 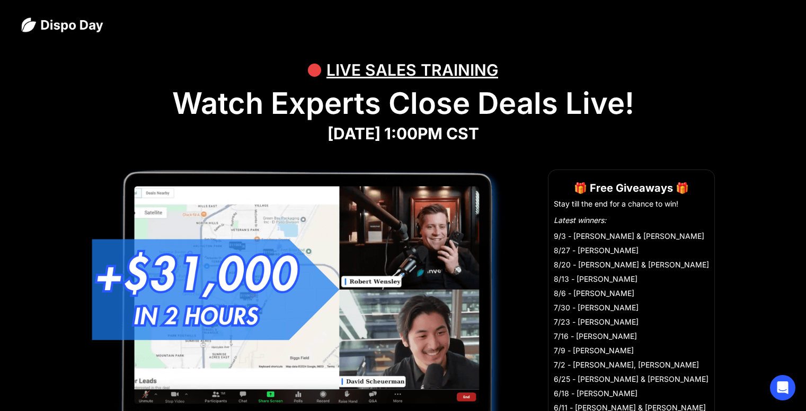 What do you see at coordinates (783, 388) in the screenshot?
I see `div: Open Intercom Messenger` at bounding box center [783, 388].